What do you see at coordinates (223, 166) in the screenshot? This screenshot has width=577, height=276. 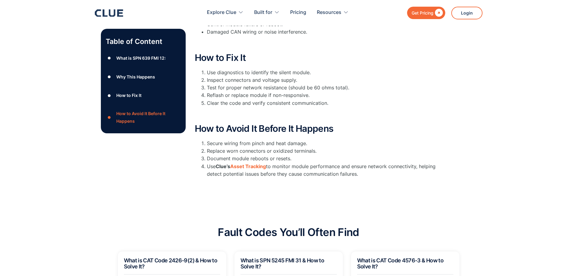 I see `strong: Clue’s` at bounding box center [223, 166].